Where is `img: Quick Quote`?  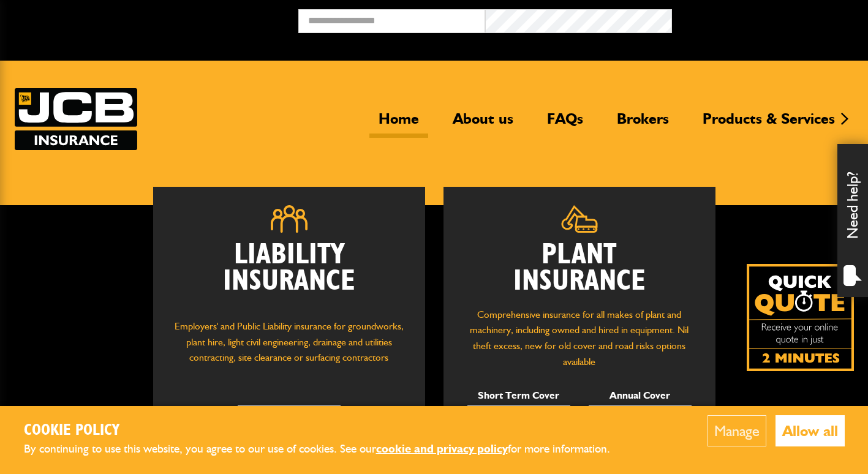 img: Quick Quote is located at coordinates (800, 317).